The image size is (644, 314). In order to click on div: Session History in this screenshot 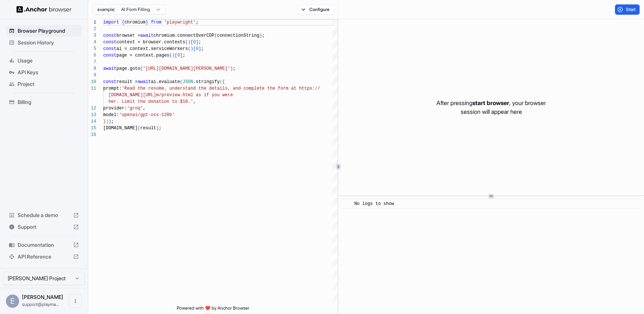, I will do `click(44, 42)`.